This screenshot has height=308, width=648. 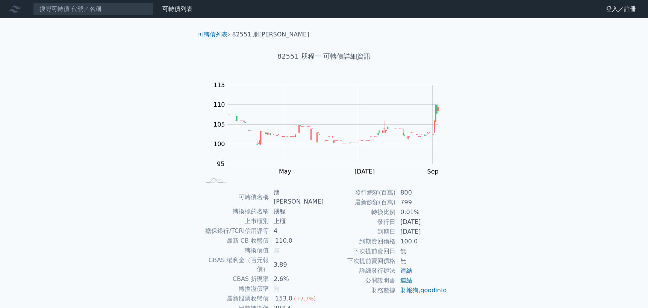 What do you see at coordinates (421, 242) in the screenshot?
I see `td: 100.0` at bounding box center [421, 242].